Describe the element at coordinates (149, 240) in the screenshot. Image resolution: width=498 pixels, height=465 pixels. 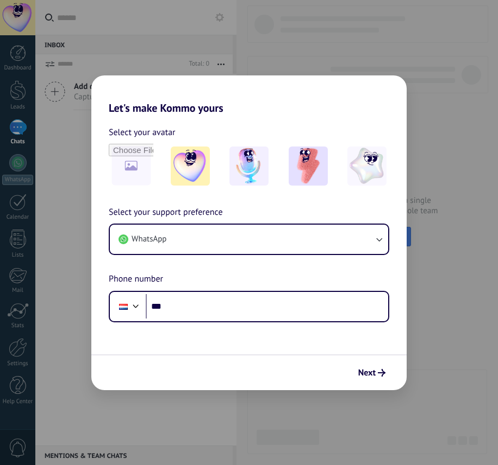
I see `span: WhatsApp` at that location.